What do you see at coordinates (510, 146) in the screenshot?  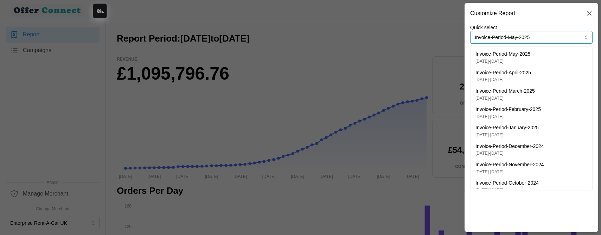 I see `p: Invoice-Period-December-2024` at bounding box center [510, 146].